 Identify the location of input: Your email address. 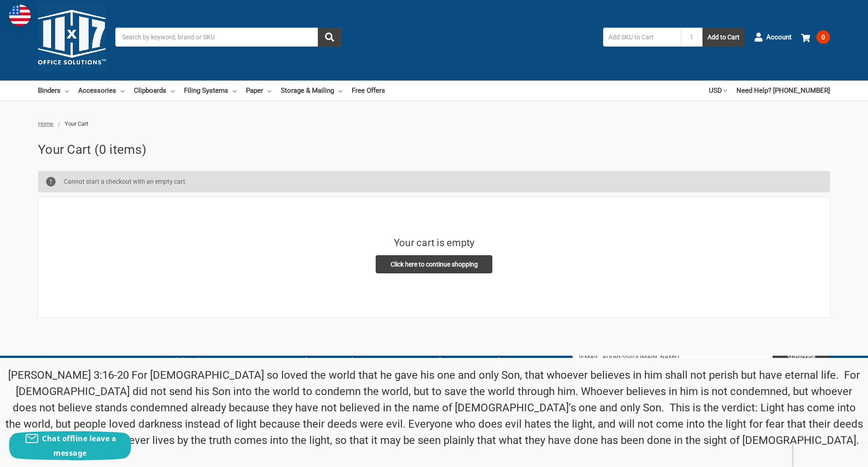
(672, 357).